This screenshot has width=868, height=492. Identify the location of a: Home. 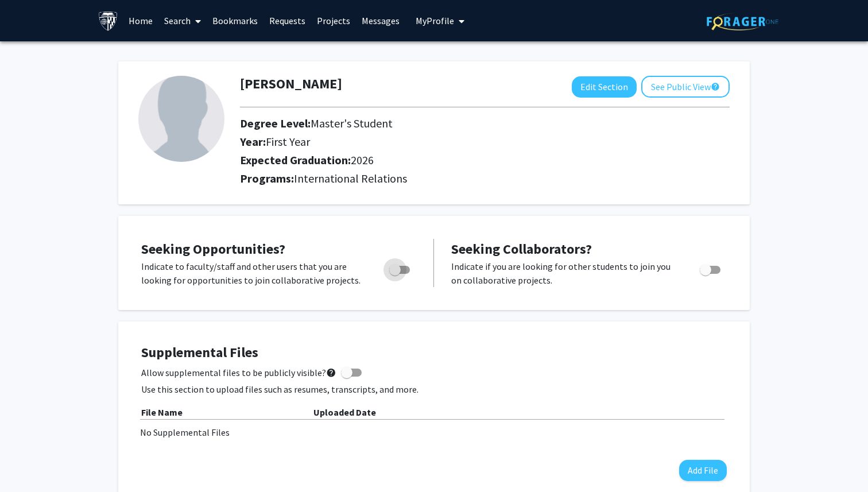
(141, 21).